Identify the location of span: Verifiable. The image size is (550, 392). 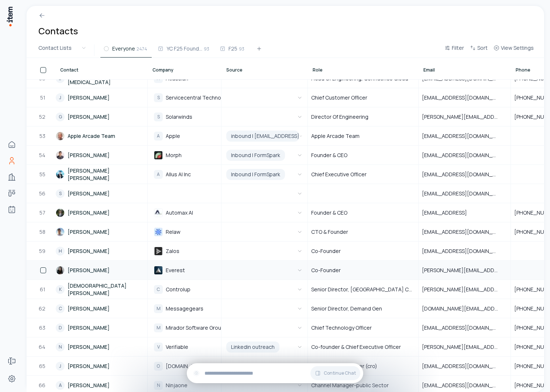
(177, 347).